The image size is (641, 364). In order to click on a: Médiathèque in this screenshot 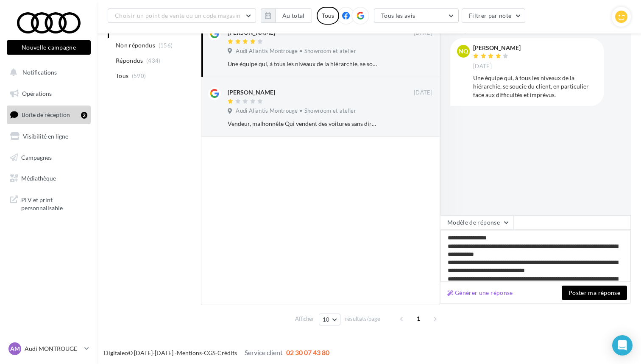, I will do `click(49, 178)`.